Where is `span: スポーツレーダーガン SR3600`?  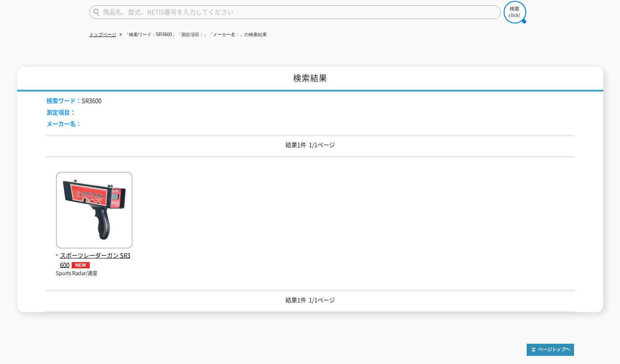 span: スポーツレーダーガン SR3600 is located at coordinates (95, 260).